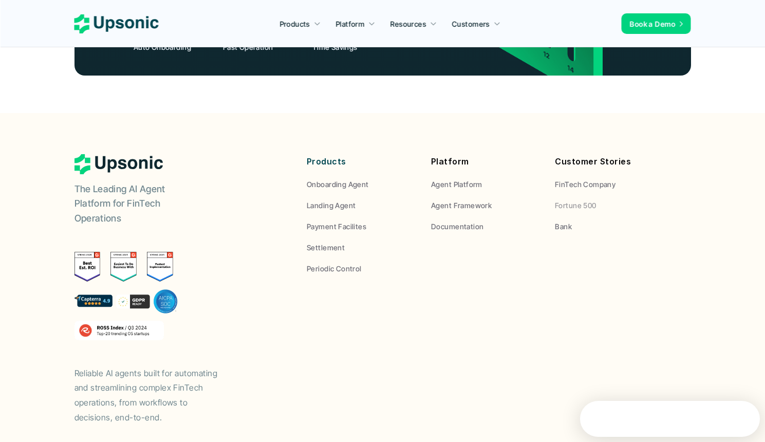 This screenshot has width=765, height=442. Describe the element at coordinates (563, 226) in the screenshot. I see `p: Bank` at that location.